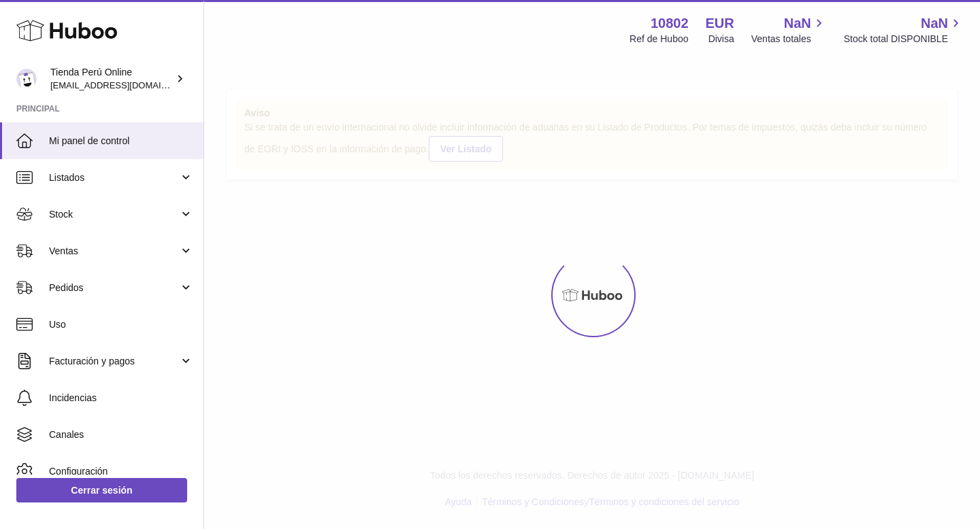 The image size is (980, 529). I want to click on span: Ventas totales, so click(789, 39).